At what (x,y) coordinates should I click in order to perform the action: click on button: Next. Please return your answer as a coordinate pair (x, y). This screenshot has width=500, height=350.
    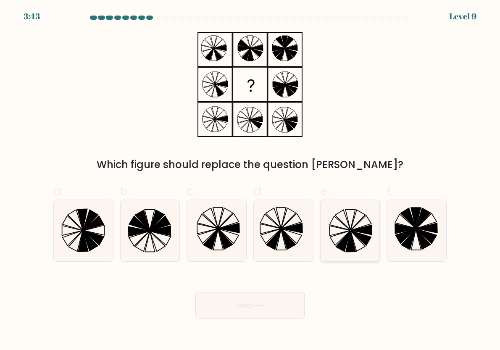
    Looking at the image, I should click on (250, 305).